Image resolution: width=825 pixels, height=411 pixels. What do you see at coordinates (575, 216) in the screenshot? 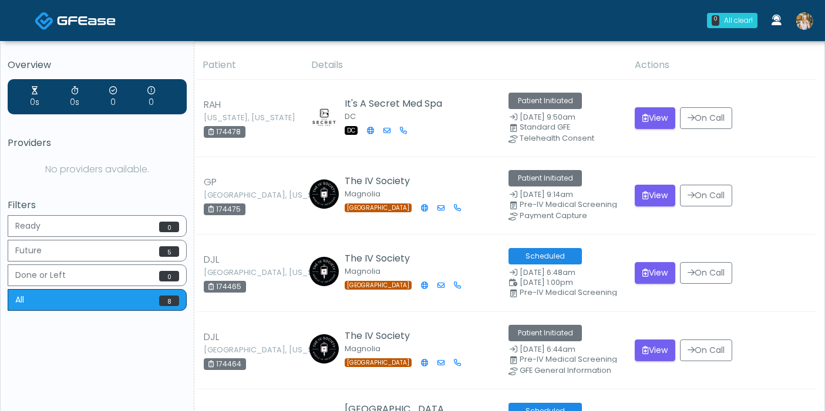
I see `div: Payment Capture` at bounding box center [575, 216].